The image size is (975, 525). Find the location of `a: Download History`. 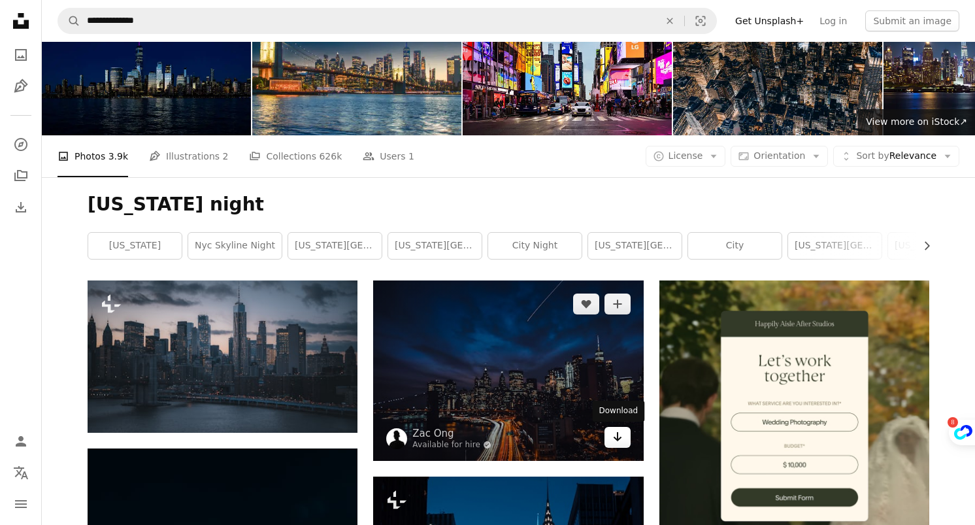

a: Download History is located at coordinates (21, 207).